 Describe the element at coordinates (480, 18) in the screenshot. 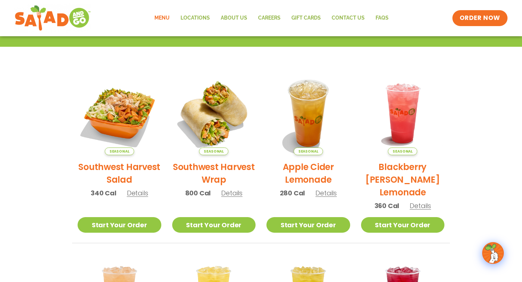

I see `a: ORDER NOW` at that location.